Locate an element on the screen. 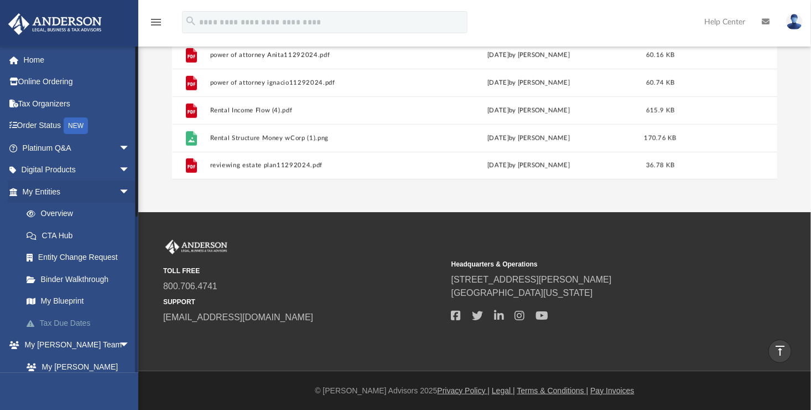 The width and height of the screenshot is (811, 410). a: Home is located at coordinates (77, 60).